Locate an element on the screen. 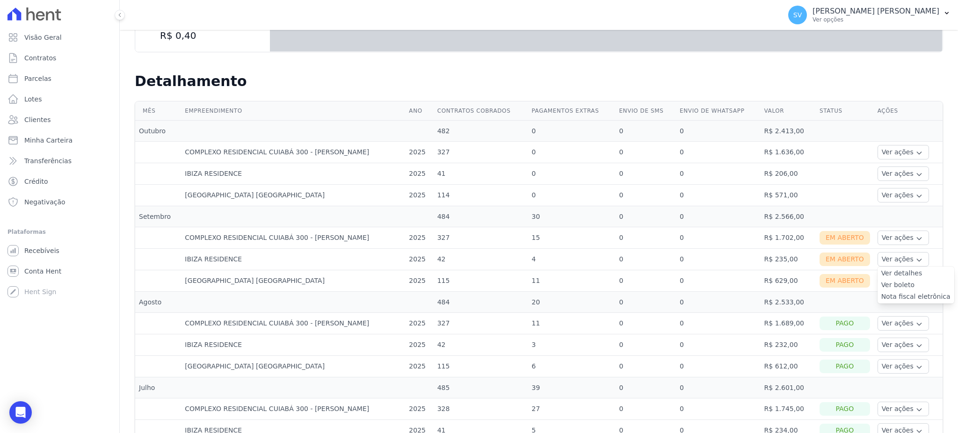 This screenshot has width=958, height=433. dd: R$ 0,40 is located at coordinates (202, 36).